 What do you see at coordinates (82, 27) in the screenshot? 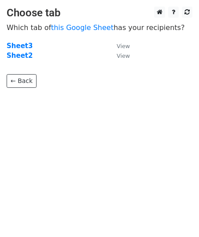
I see `a: this Google Sheet` at bounding box center [82, 27].